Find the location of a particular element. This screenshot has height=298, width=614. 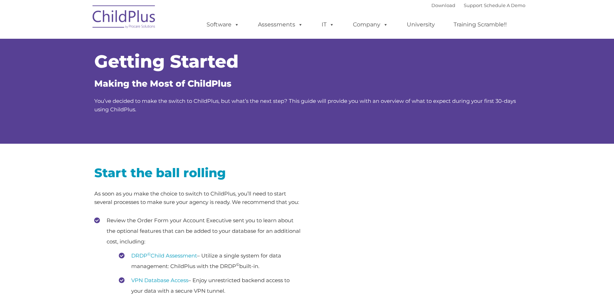

p: As soon as you make the choice to switch to ChildPlus, you’ll need to start several processes to ... is located at coordinates (198, 198).